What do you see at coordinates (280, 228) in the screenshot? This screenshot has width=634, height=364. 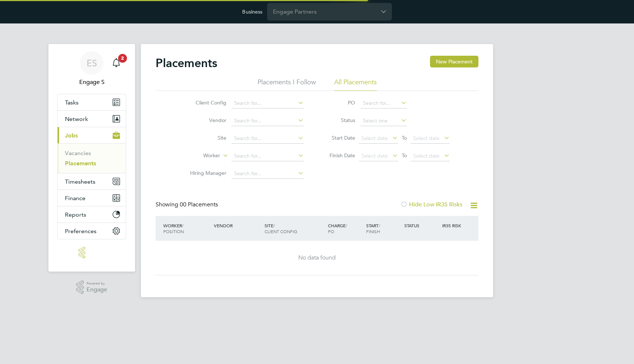 I see `span: / Client Config` at bounding box center [280, 228].